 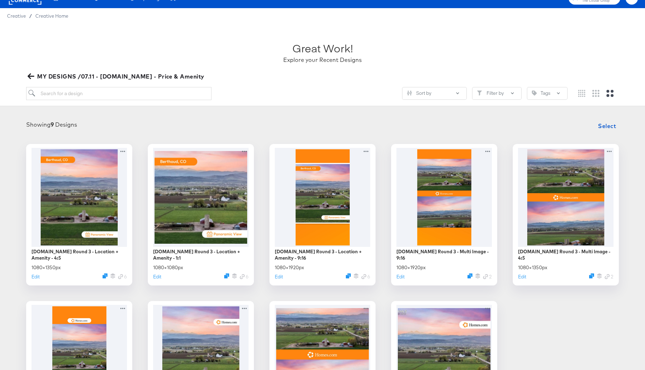 I want to click on button: FilterFilter by, so click(x=497, y=93).